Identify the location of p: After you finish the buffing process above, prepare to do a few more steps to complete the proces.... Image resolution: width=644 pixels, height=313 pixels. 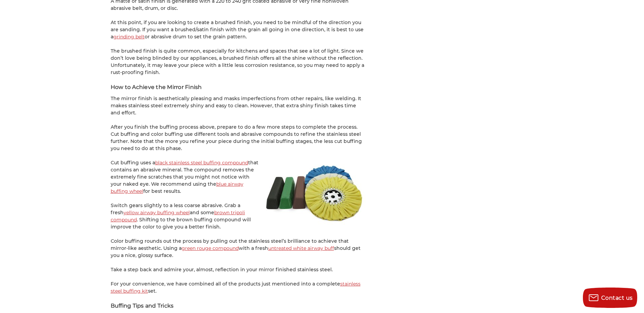
(238, 138).